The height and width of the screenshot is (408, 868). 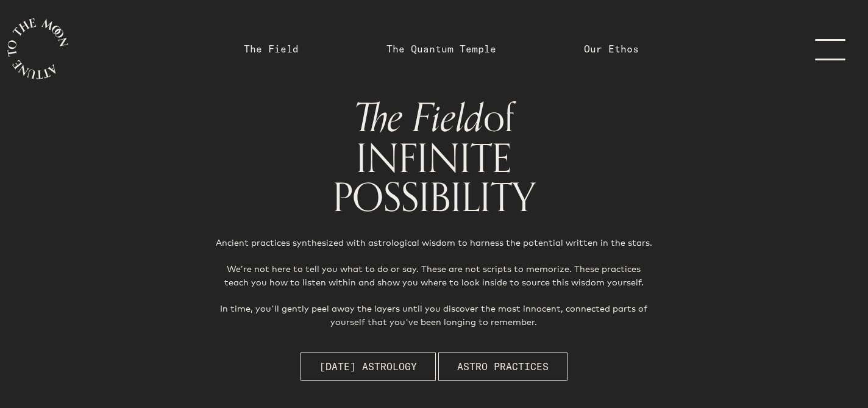 I want to click on p: Ancient practices synthesized with astrological wisdom to harness the potential written in the st..., so click(x=433, y=282).